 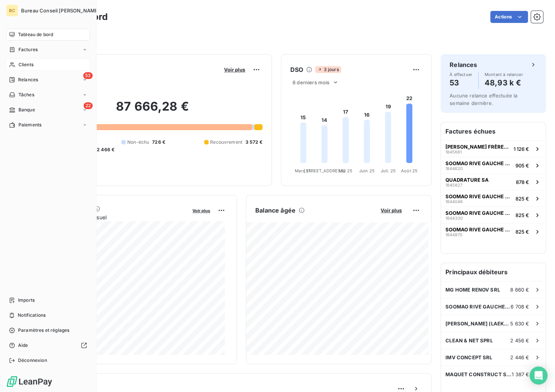 I want to click on h2: 87 666,28 €, so click(x=153, y=110).